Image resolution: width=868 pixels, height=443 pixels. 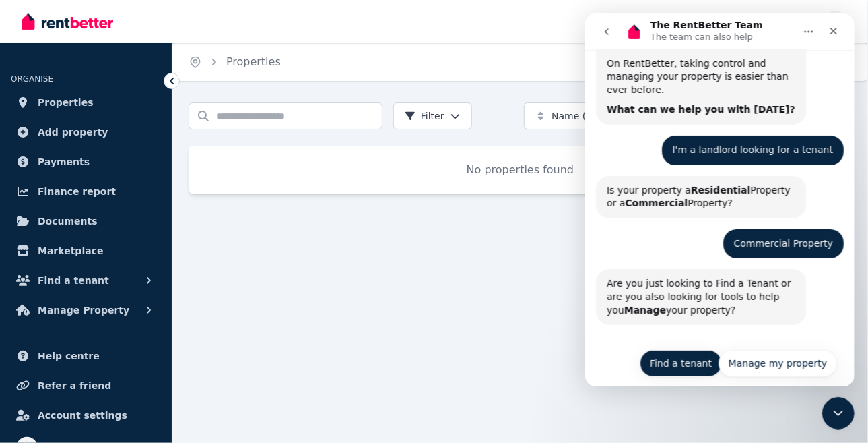 What do you see at coordinates (67, 221) in the screenshot?
I see `span: Documents` at bounding box center [67, 221].